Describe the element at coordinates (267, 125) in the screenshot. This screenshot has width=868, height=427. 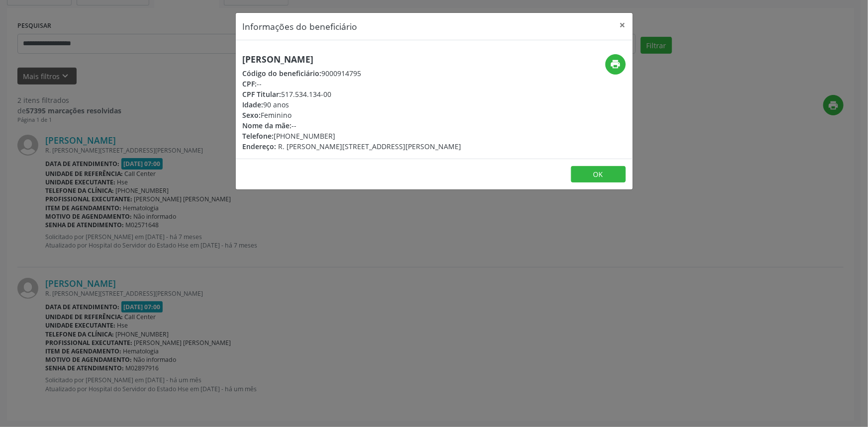
I see `span: Nome da mãe:` at that location.